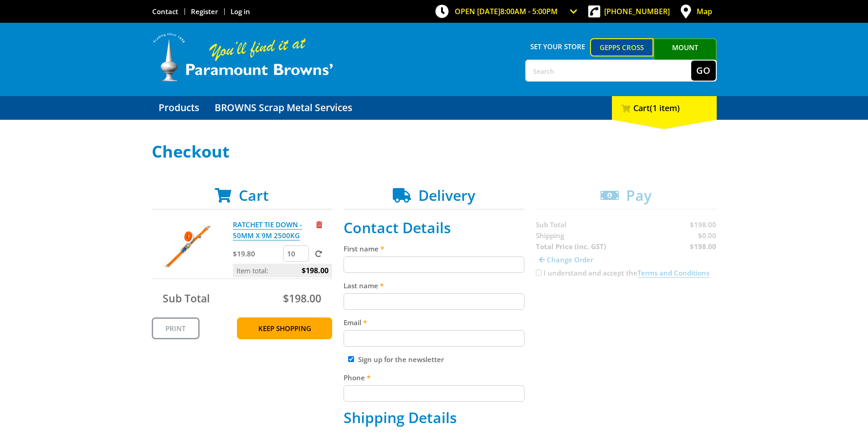  Describe the element at coordinates (434, 323) in the screenshot. I see `label: Email` at that location.